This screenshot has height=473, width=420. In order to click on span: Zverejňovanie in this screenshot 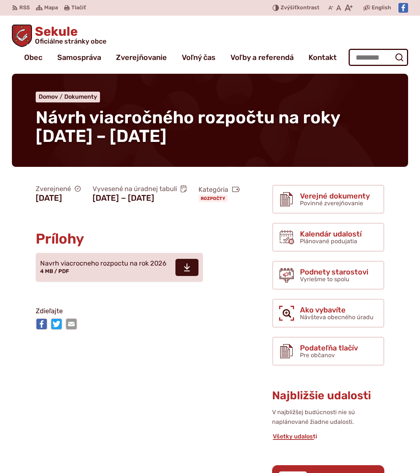, I will do `click(141, 57)`.